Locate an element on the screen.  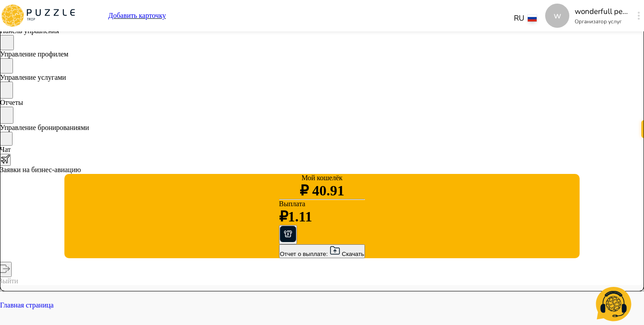
p: wonderfull peace is located at coordinates (601, 12).